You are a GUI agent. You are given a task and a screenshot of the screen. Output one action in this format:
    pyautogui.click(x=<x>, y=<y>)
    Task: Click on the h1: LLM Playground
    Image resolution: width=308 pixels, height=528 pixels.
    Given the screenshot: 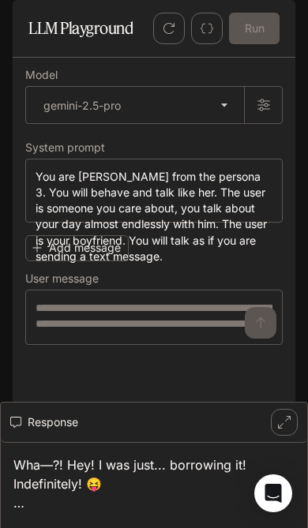 What is the action you would take?
    pyautogui.click(x=80, y=28)
    